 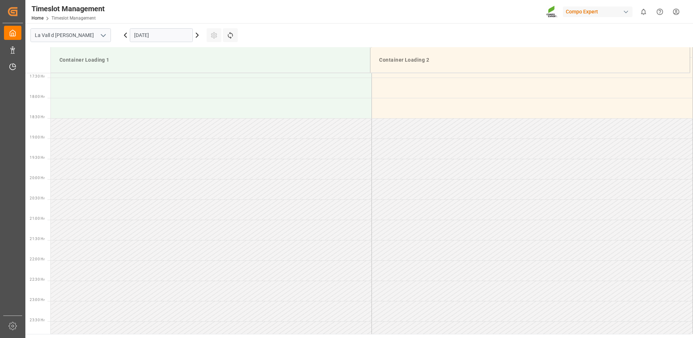 I want to click on span: 19:00 Hr, so click(x=37, y=137).